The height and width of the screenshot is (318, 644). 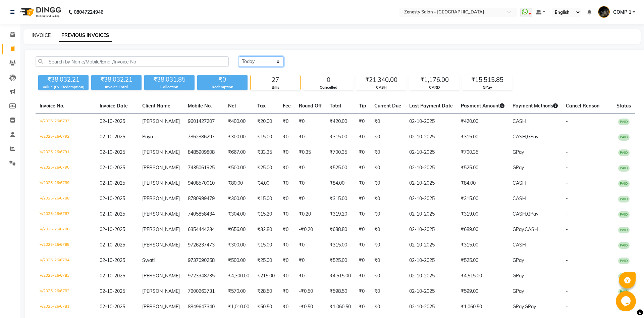 What do you see at coordinates (519, 245) in the screenshot?
I see `span: CASH` at bounding box center [519, 245].